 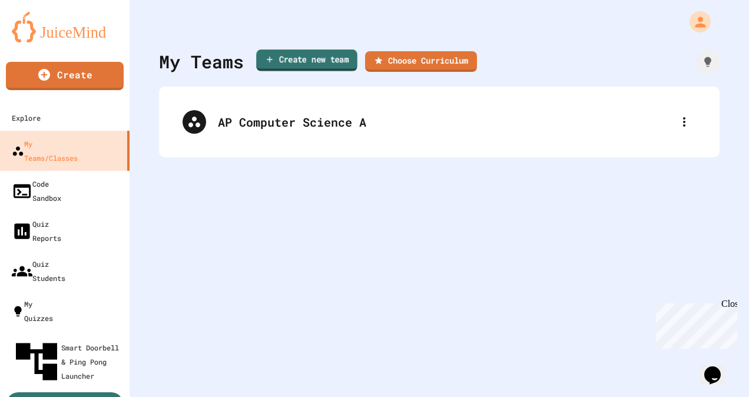 What do you see at coordinates (68, 362) in the screenshot?
I see `div: Smart Doorbell & Ping Pong Launcher` at bounding box center [68, 362].